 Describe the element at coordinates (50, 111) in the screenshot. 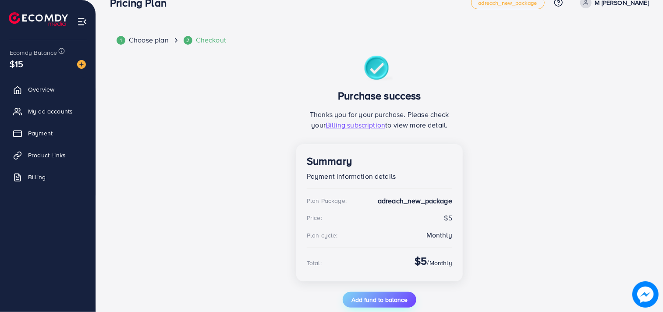

I see `span: My ad accounts` at that location.